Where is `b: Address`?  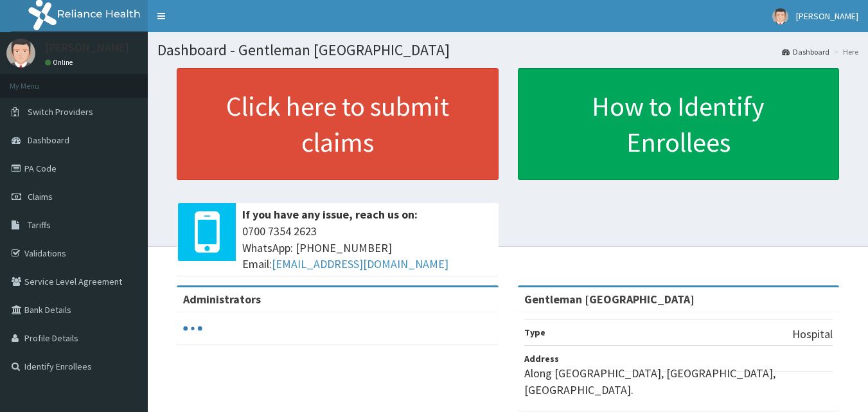 b: Address is located at coordinates (542, 358).